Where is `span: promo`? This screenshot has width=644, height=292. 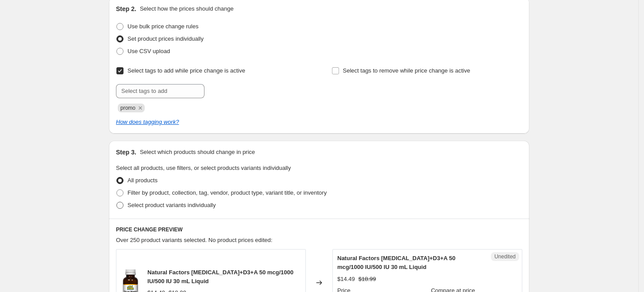 span: promo is located at coordinates (128, 108).